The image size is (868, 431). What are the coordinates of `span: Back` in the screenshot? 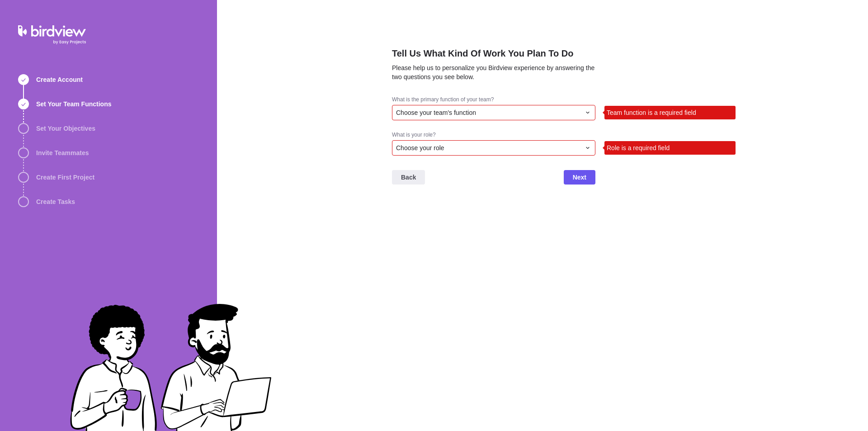 It's located at (408, 177).